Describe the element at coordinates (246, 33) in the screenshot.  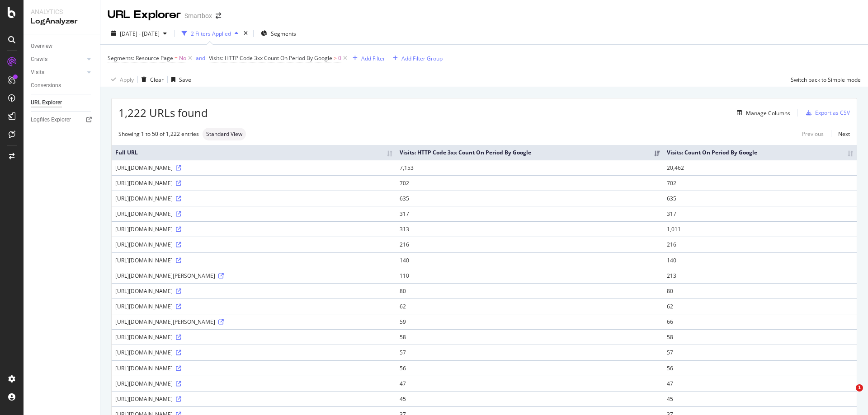
I see `div: times` at that location.